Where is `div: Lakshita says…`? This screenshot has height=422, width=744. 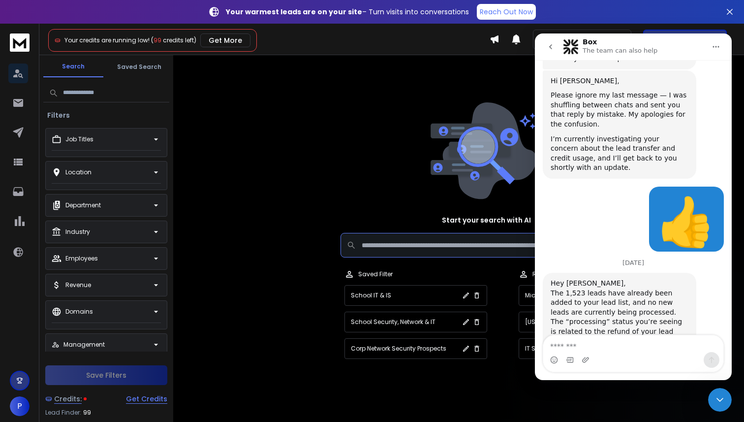 div: Lakshita says… is located at coordinates (98, 309).